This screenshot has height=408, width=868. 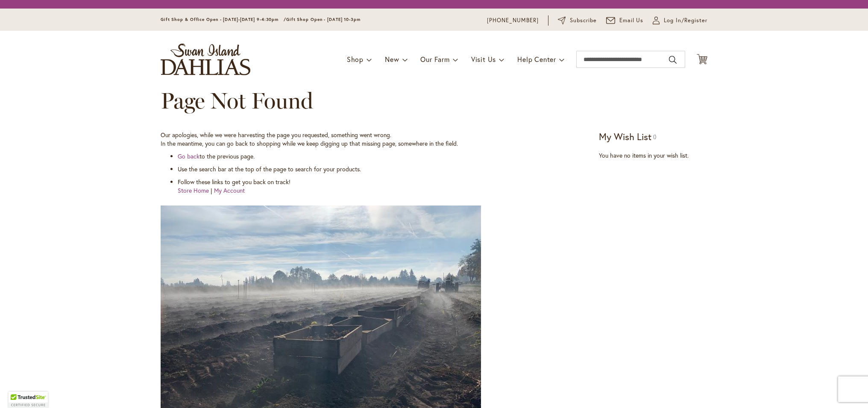 I want to click on a: Go back, so click(x=189, y=156).